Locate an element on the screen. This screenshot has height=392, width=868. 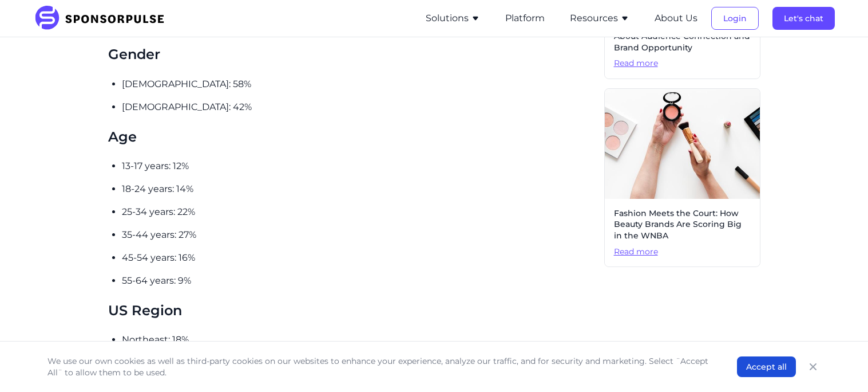
button: Close is located at coordinates (813, 367).